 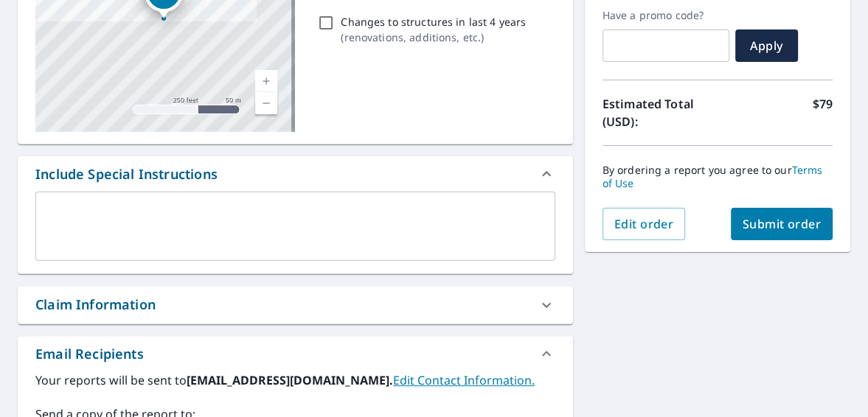 I want to click on p: By ordering a report you agree to our, so click(x=717, y=176).